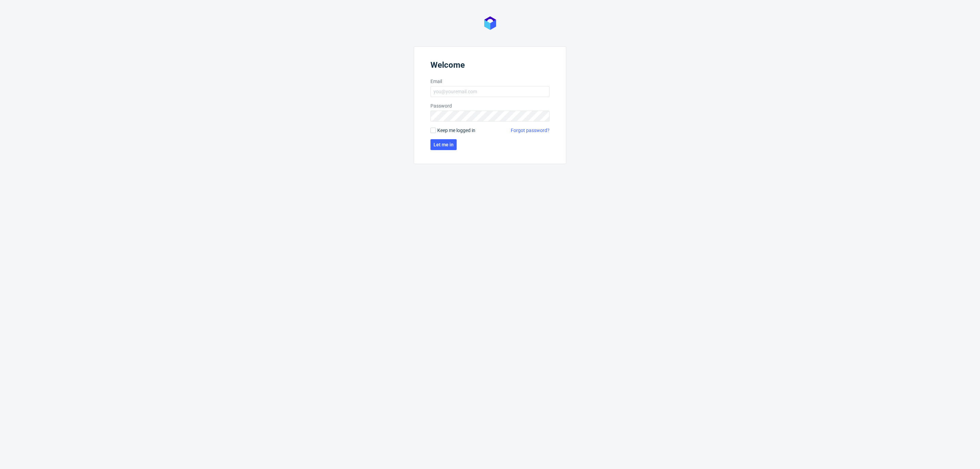 The image size is (980, 469). What do you see at coordinates (490, 66) in the screenshot?
I see `header: Welcome` at bounding box center [490, 66].